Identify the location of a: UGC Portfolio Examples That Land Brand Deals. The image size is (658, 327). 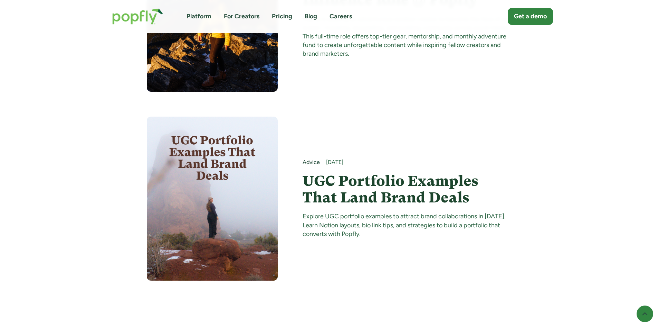
(407, 189).